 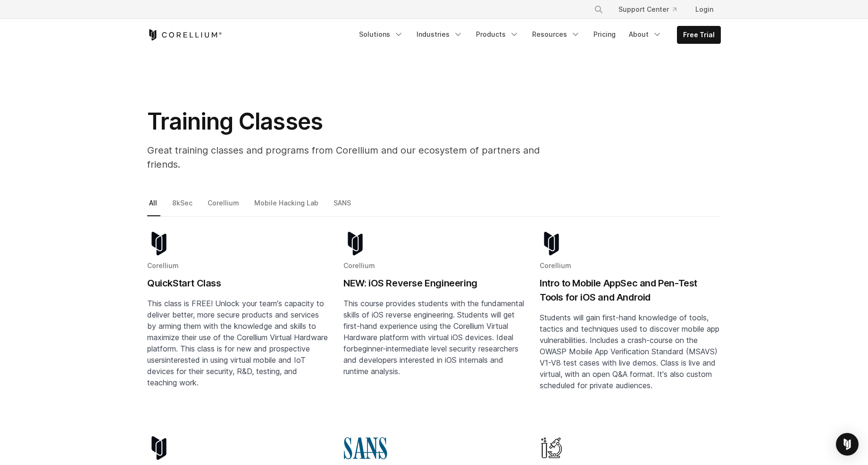 I want to click on a: Corellium Home, so click(x=185, y=35).